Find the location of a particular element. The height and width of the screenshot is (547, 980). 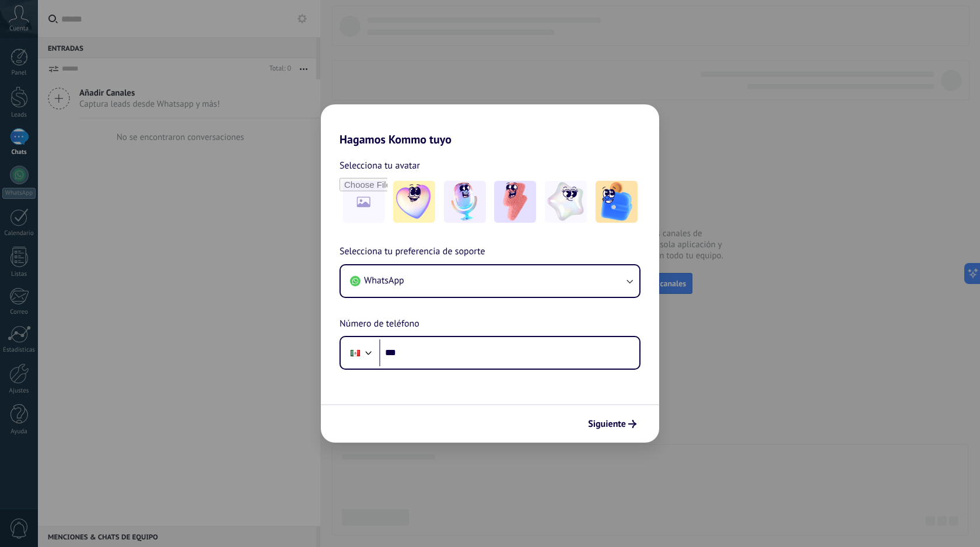

button: WhatsApp is located at coordinates (490, 281).